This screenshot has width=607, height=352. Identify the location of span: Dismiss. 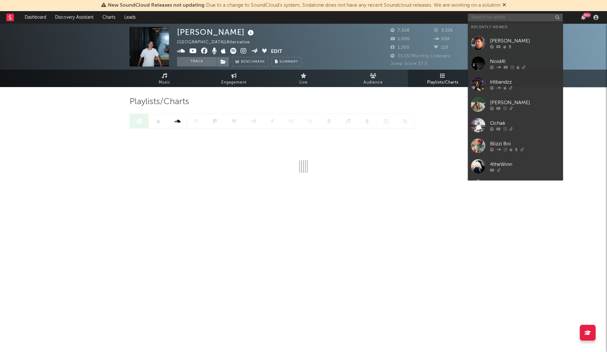
(504, 5).